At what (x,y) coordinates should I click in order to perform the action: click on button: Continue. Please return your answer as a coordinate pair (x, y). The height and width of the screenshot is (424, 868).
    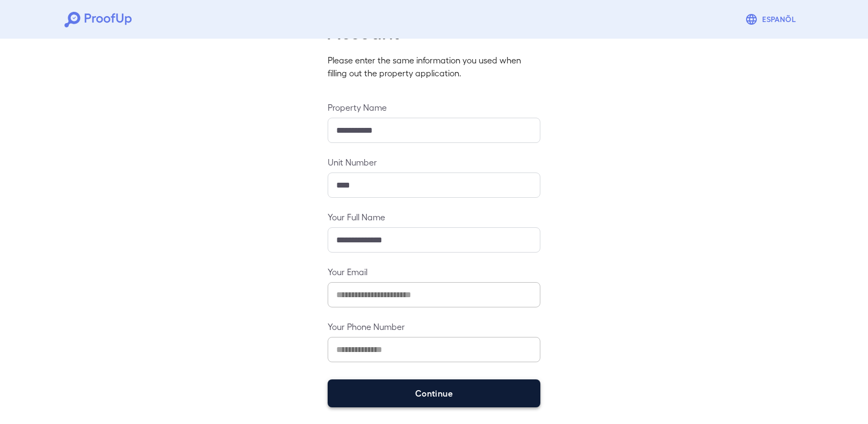
    Looking at the image, I should click on (434, 393).